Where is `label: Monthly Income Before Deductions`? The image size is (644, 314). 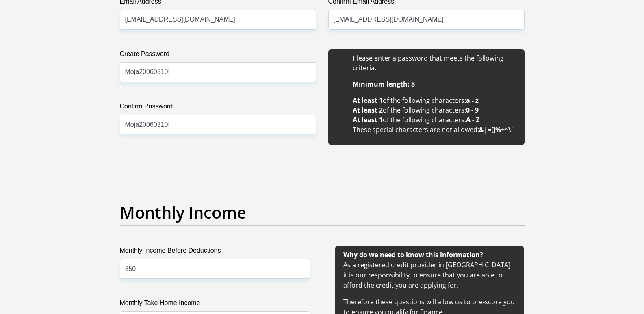 label: Monthly Income Before Deductions is located at coordinates (215, 253).